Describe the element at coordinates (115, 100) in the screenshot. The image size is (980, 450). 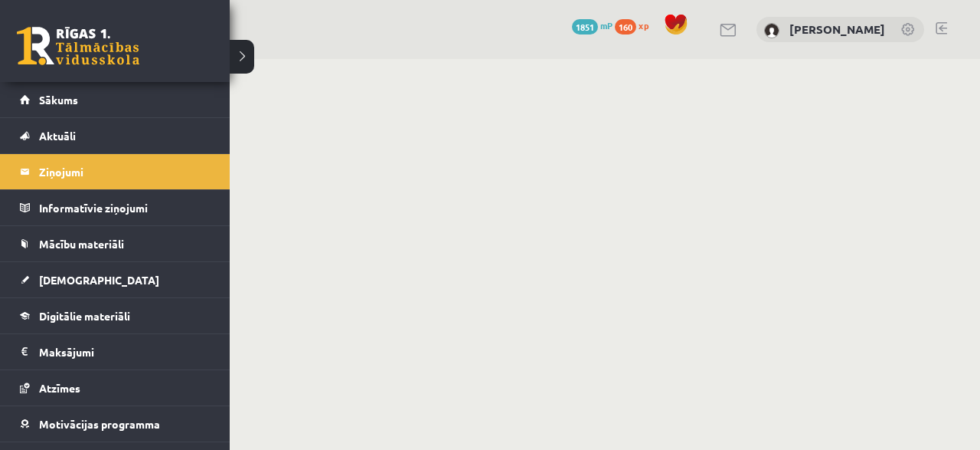
I see `a: Sākums` at that location.